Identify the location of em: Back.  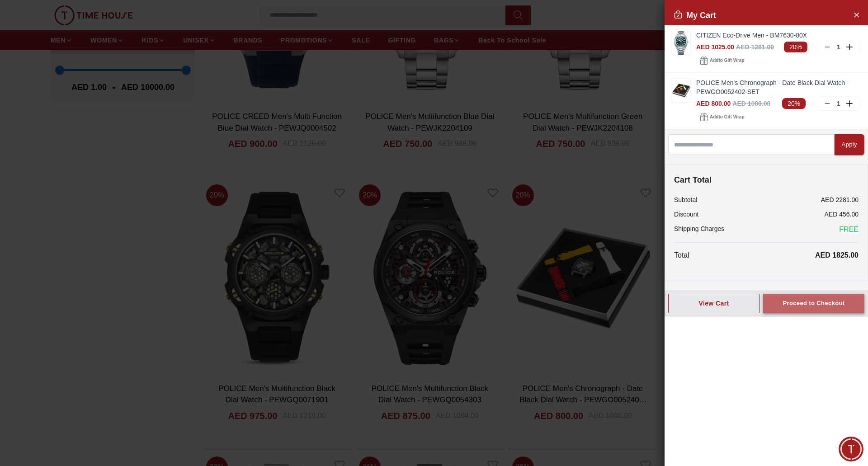
(16, 16).